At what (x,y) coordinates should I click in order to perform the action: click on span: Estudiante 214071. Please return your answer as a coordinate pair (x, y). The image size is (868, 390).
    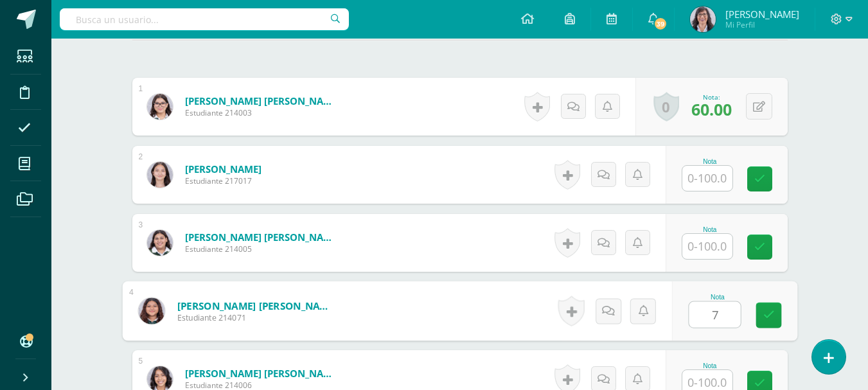
    Looking at the image, I should click on (255, 318).